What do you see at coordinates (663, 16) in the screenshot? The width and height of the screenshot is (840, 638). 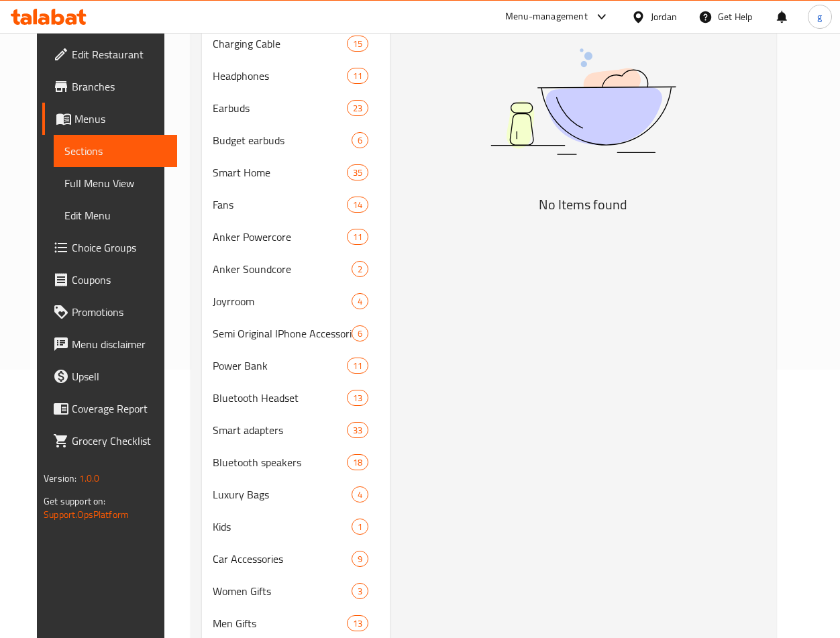 I see `div: Jordan` at bounding box center [663, 16].